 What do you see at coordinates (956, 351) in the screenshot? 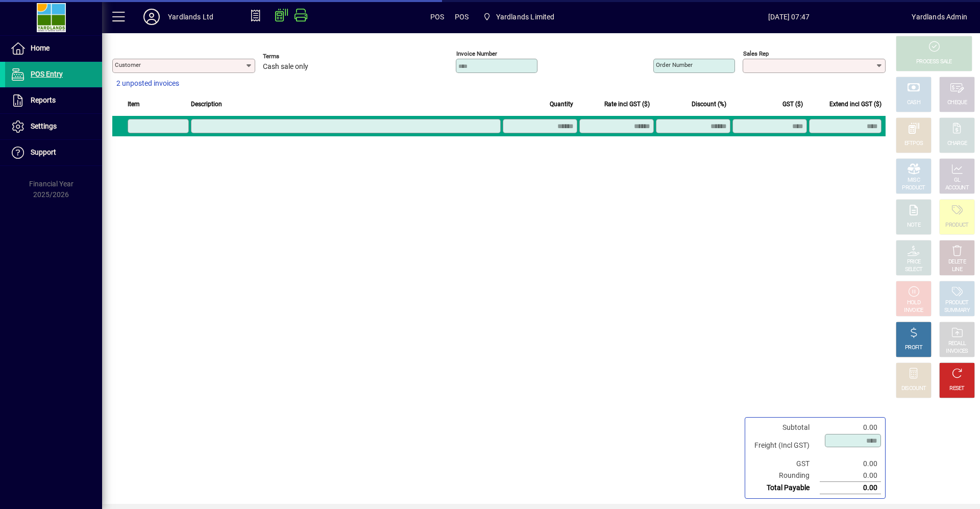
I see `div: INVOICES` at bounding box center [956, 351].